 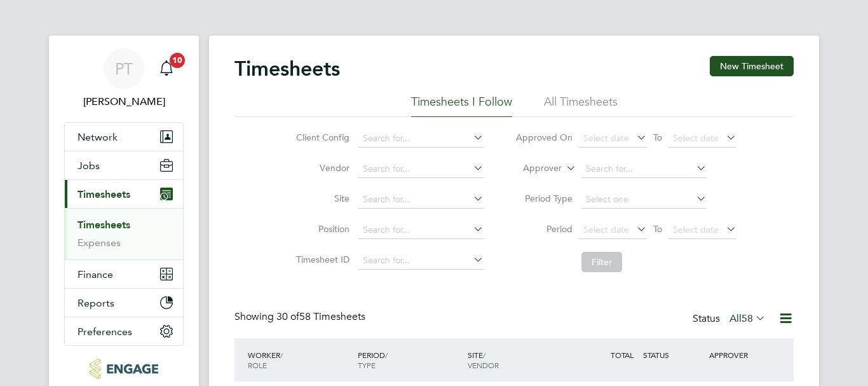 What do you see at coordinates (581, 106) in the screenshot?
I see `li: All Timesheets` at bounding box center [581, 106].